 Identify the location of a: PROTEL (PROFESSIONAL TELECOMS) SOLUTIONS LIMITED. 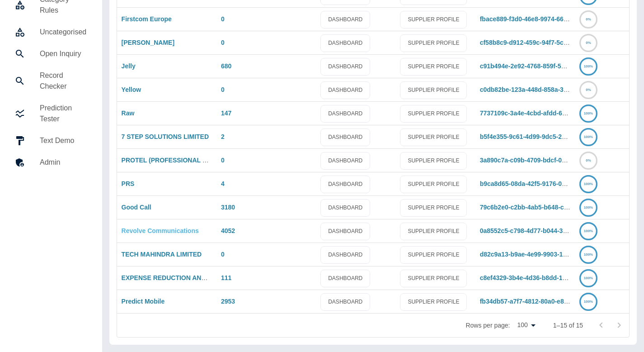
(213, 160).